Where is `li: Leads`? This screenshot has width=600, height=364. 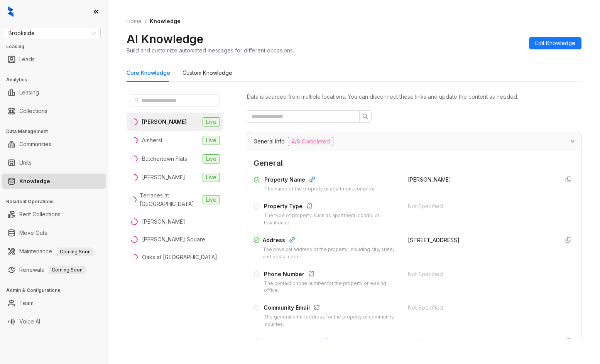
li: Leads is located at coordinates (54, 59).